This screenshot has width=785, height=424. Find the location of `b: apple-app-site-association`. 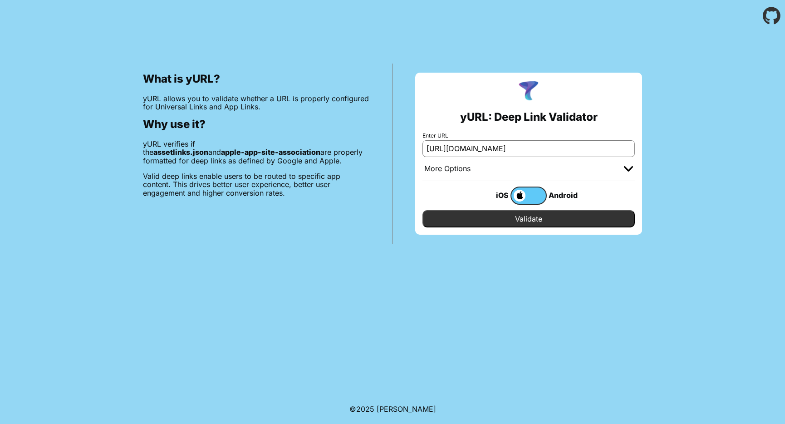

b: apple-app-site-association is located at coordinates (271, 152).